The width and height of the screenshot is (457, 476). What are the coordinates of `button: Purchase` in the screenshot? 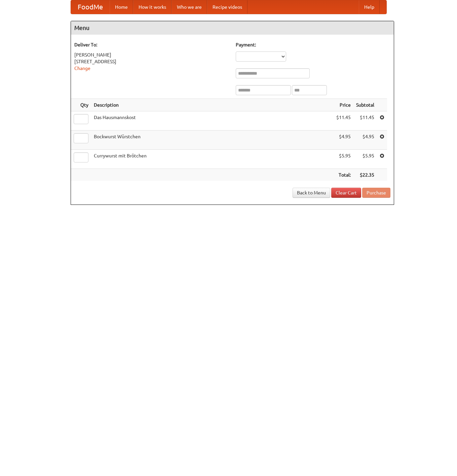 It's located at (376, 193).